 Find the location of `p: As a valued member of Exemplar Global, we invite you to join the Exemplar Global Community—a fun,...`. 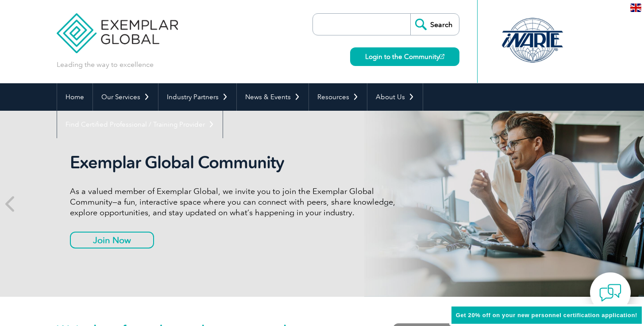

p: As a valued member of Exemplar Global, we invite you to join the Exemplar Global Community—a fun,... is located at coordinates (236, 202).